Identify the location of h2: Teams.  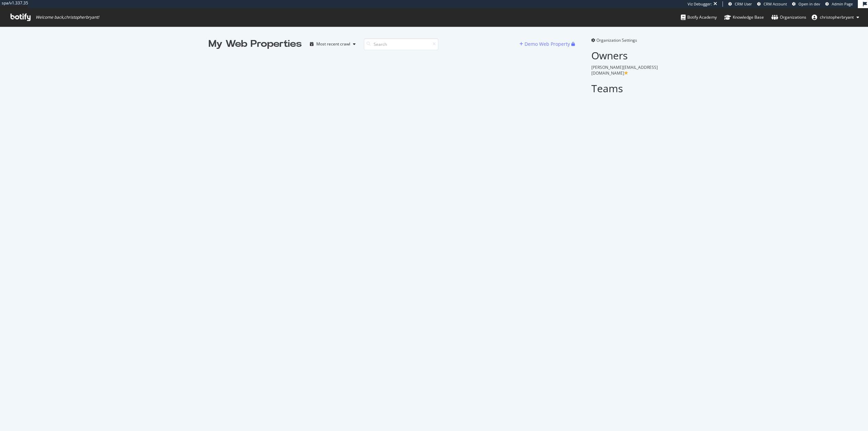
(625, 88).